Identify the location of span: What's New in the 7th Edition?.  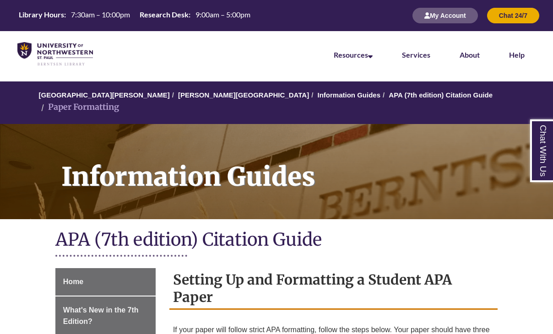
(101, 316).